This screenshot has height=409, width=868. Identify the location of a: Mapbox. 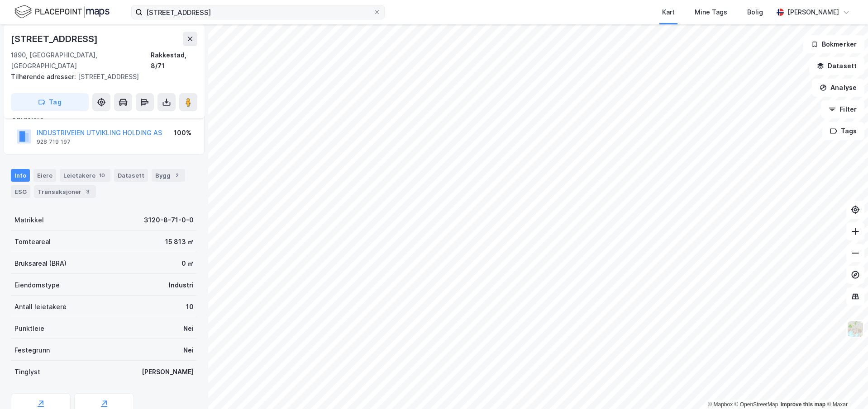
(720, 405).